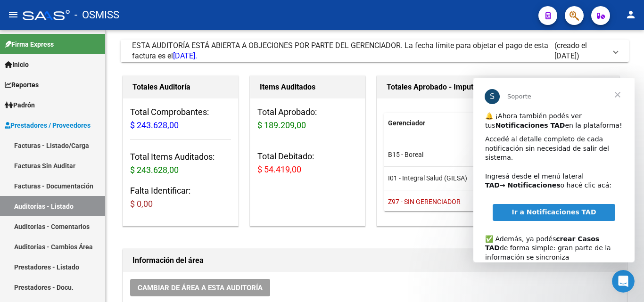 This screenshot has width=644, height=302. Describe the element at coordinates (200, 288) in the screenshot. I see `span: Cambiar de área a esta auditoría` at that location.